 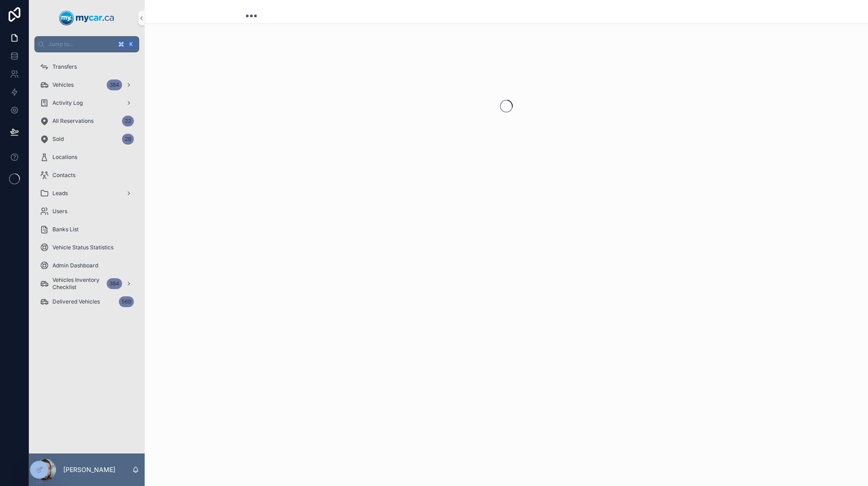 What do you see at coordinates (87, 302) in the screenshot?
I see `a: Delivered Vehicles569` at bounding box center [87, 302].